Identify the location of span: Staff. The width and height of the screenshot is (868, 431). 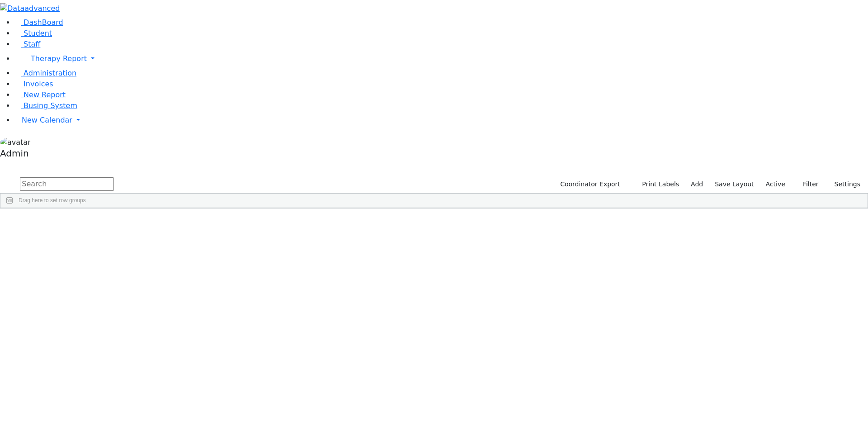
(32, 44).